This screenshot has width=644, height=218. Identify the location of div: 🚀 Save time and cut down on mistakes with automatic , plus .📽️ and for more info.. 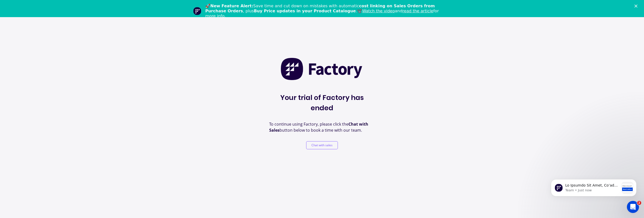
(324, 11).